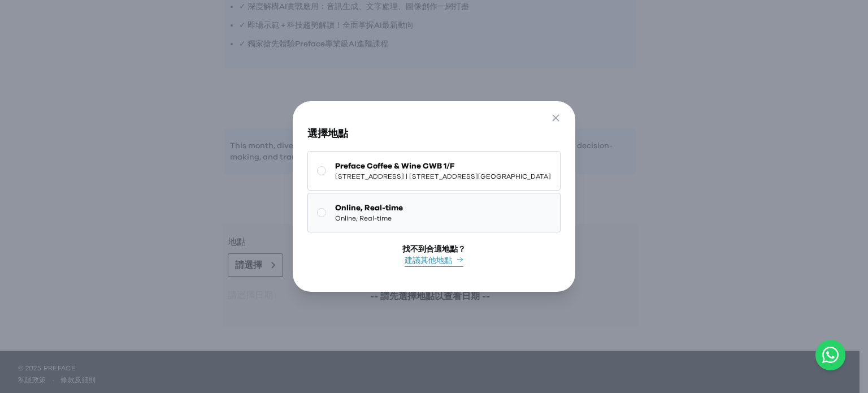 The height and width of the screenshot is (393, 868). I want to click on h3: 選擇地點, so click(434, 134).